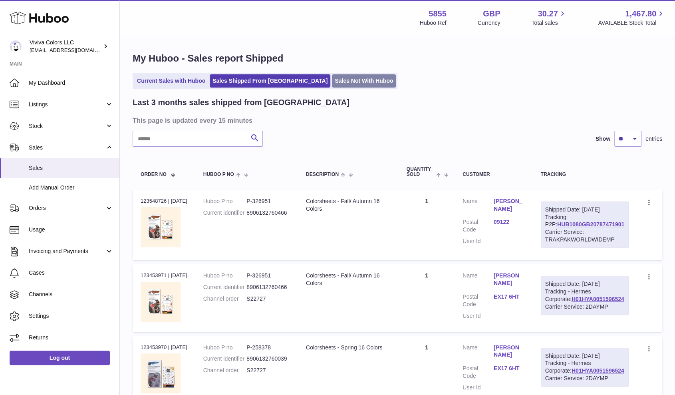  I want to click on h3: This page is updated every 15 minutes, so click(396, 120).